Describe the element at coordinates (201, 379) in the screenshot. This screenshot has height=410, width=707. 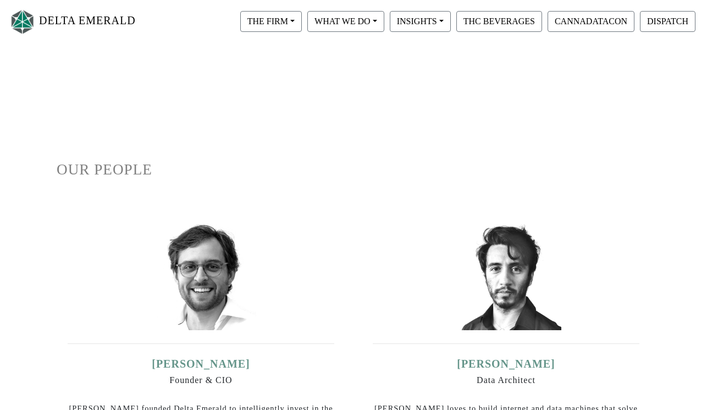
I see `h6: Founder & CIO` at that location.